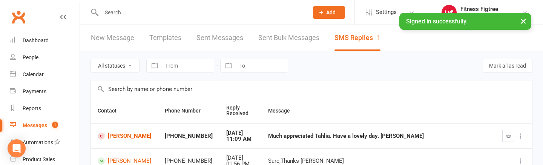 The width and height of the screenshot is (543, 165). Describe the element at coordinates (262, 66) in the screenshot. I see `input: To` at that location.